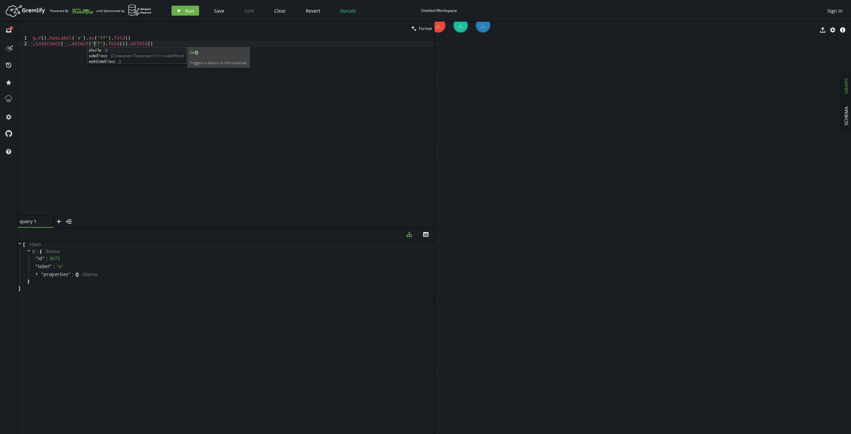 The width and height of the screenshot is (851, 434). Describe the element at coordinates (35, 244) in the screenshot. I see `span: 1 item` at that location.